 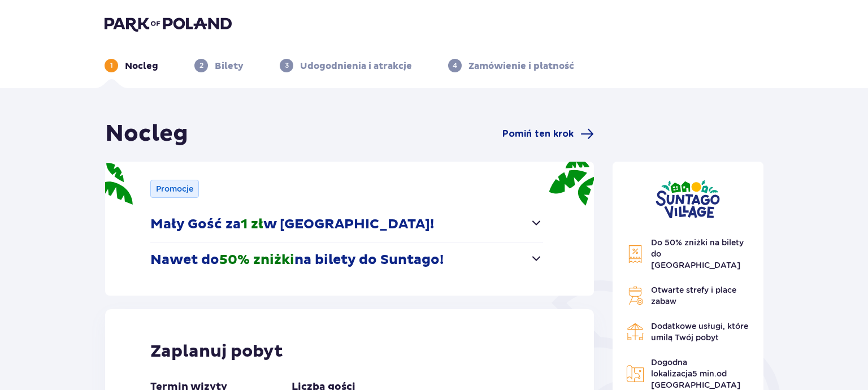 I want to click on div: 3Udogodnienia i atrakcje, so click(x=346, y=66).